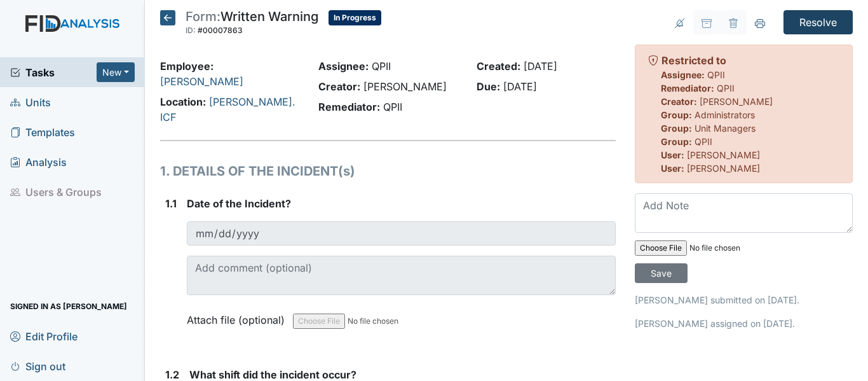  I want to click on strong: Restricted to, so click(694, 60).